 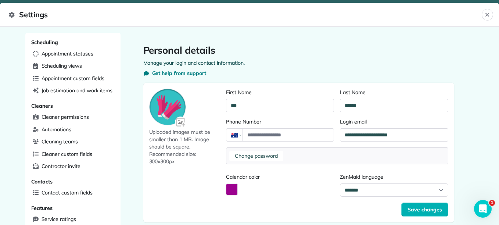 I want to click on a: Appointment custom fields, so click(x=73, y=79).